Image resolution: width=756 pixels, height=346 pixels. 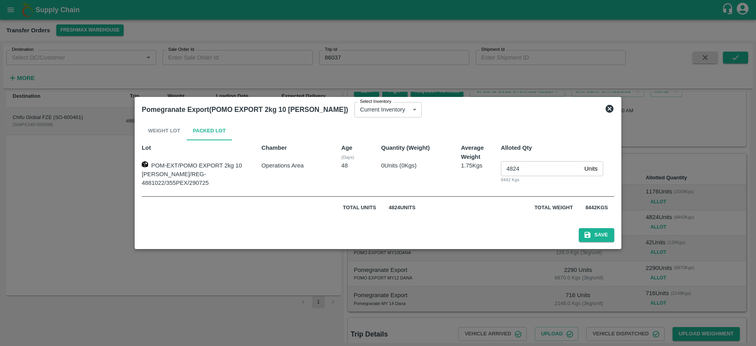 I want to click on span: 4824 Units, so click(x=402, y=207).